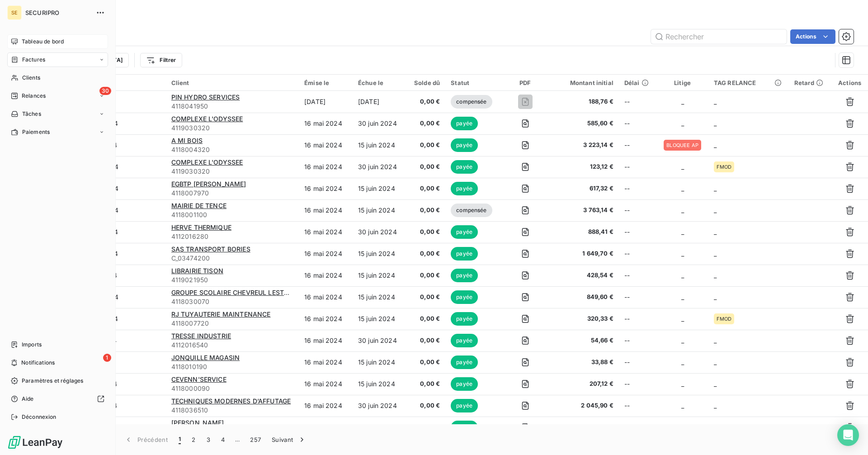 The image size is (868, 455). Describe the element at coordinates (206, 96) in the screenshot. I see `span: PIN HYDRO SERVICES` at that location.